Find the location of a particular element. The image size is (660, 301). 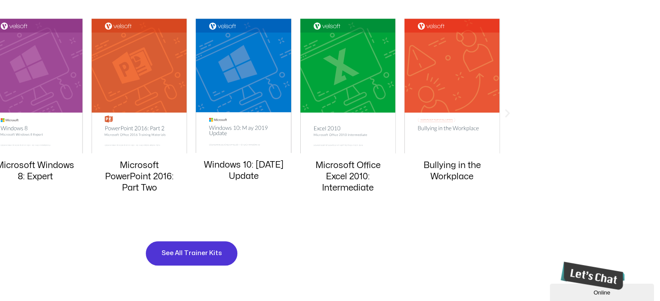

div: 3 / 20 is located at coordinates (139, 120).